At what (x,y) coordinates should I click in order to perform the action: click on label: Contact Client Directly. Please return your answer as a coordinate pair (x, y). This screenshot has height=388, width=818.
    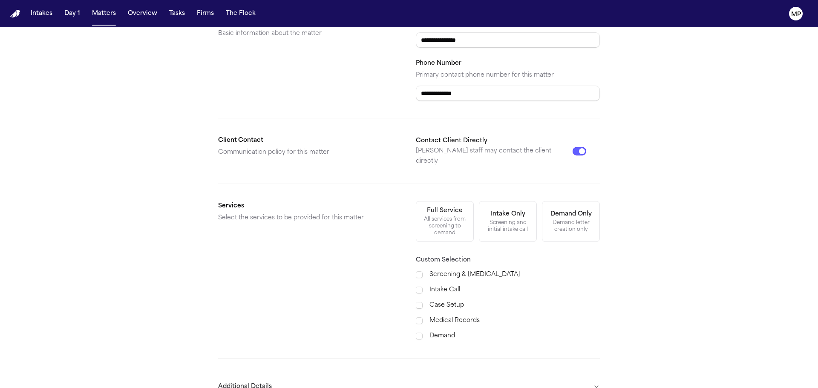
    Looking at the image, I should click on (451, 141).